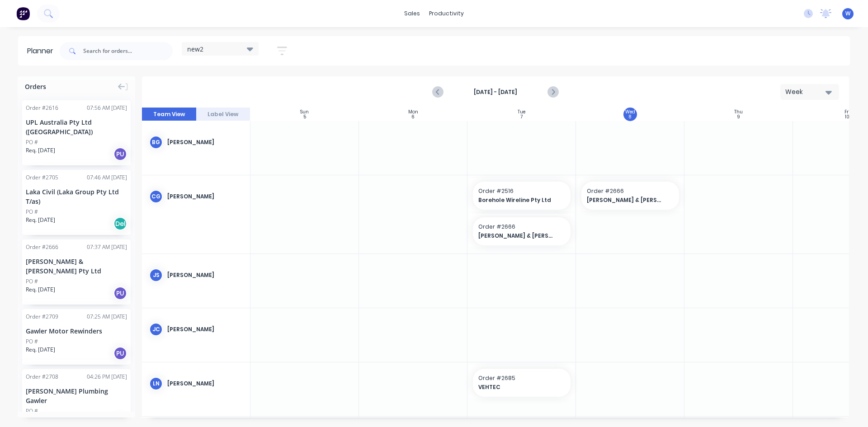  Describe the element at coordinates (156, 329) in the screenshot. I see `div: JC` at that location.